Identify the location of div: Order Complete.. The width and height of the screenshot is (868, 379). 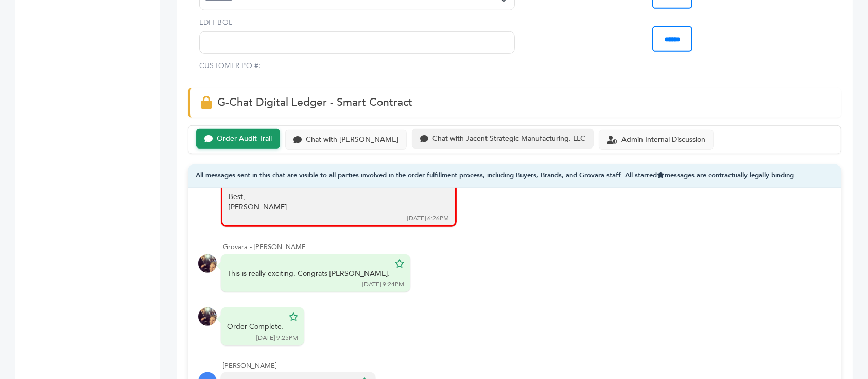
(255, 326).